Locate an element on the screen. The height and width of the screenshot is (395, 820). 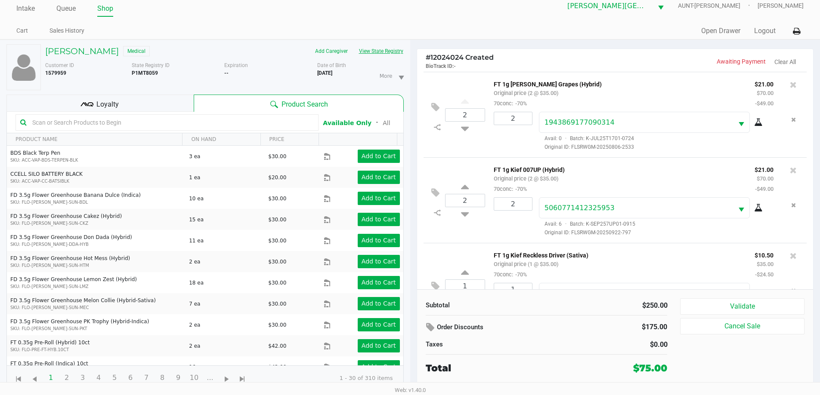
span: $20.00 is located at coordinates (277, 178).